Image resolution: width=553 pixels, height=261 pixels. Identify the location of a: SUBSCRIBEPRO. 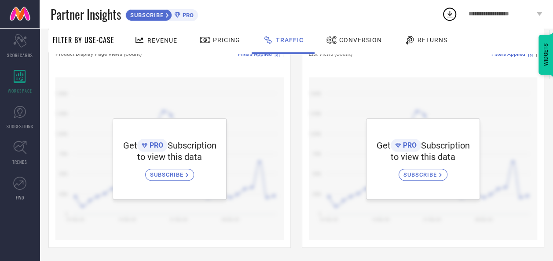
(161, 14).